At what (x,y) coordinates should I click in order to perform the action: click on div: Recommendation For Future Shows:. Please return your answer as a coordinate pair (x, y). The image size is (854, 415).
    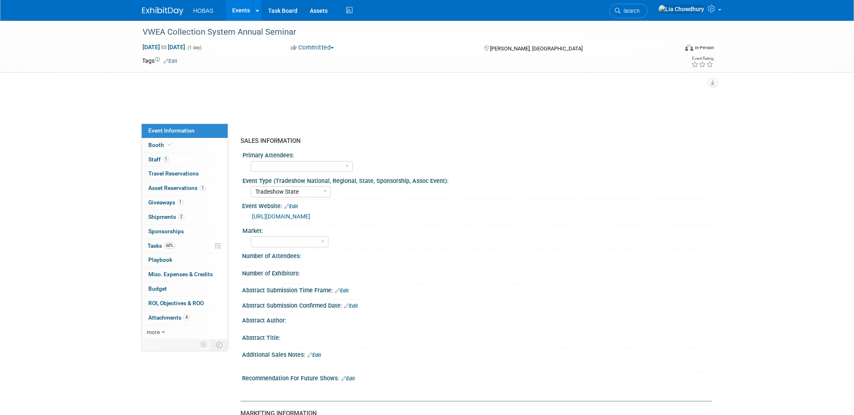
    Looking at the image, I should click on (477, 378).